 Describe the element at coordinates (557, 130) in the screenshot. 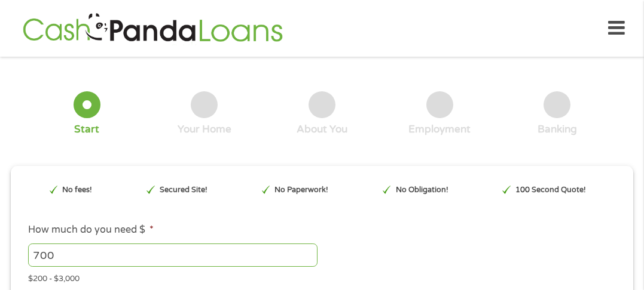

I see `div: Banking` at that location.